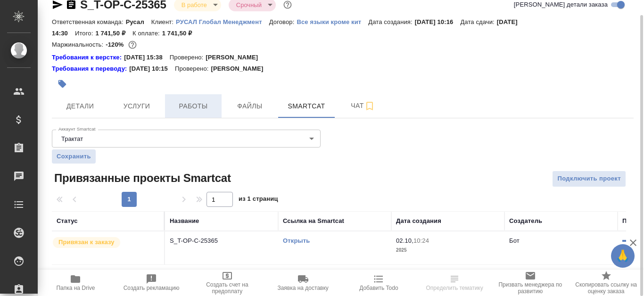 Image resolution: width=644 pixels, height=296 pixels. Describe the element at coordinates (391, 22) in the screenshot. I see `p: Дата создания:` at that location.